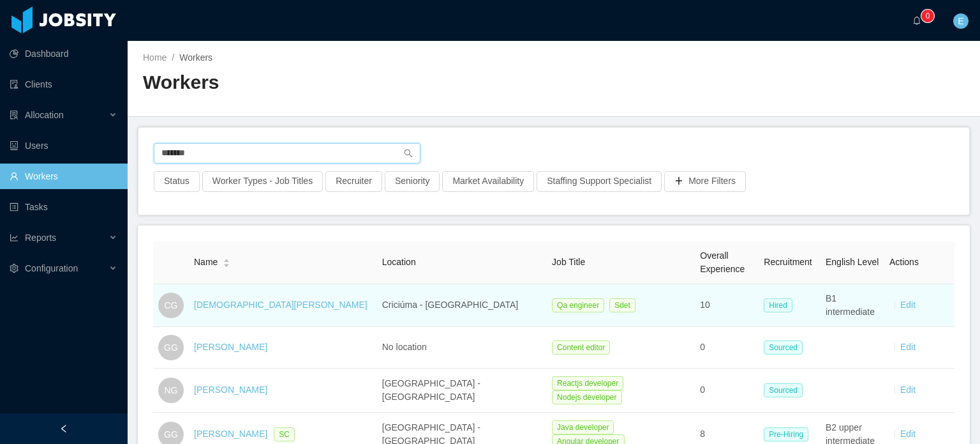 Image resolution: width=980 pixels, height=444 pixels. Describe the element at coordinates (722, 262) in the screenshot. I see `span: Overall Experience` at that location.